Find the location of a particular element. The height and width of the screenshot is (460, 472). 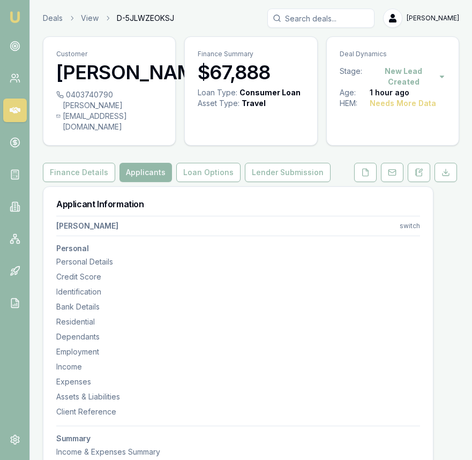

div: Identification is located at coordinates (238, 292).